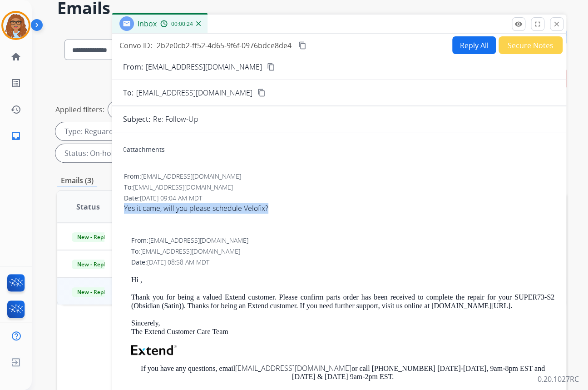  Describe the element at coordinates (125, 149) in the screenshot. I see `span: 0` at that location.